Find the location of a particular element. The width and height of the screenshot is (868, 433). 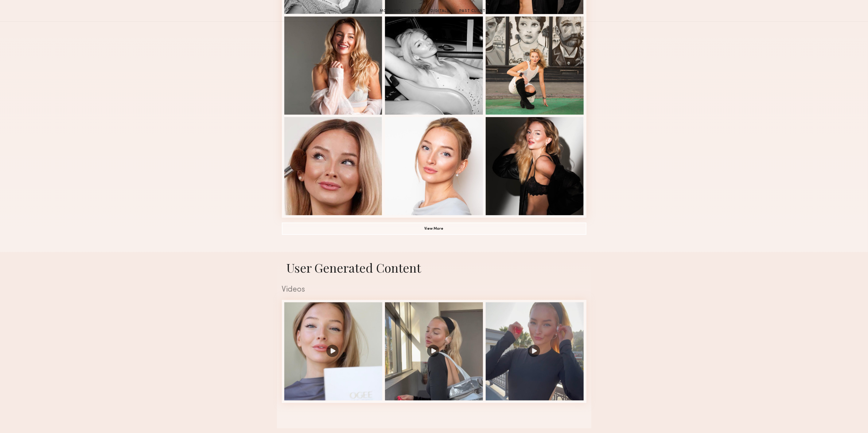

button: View More is located at coordinates (434, 229).